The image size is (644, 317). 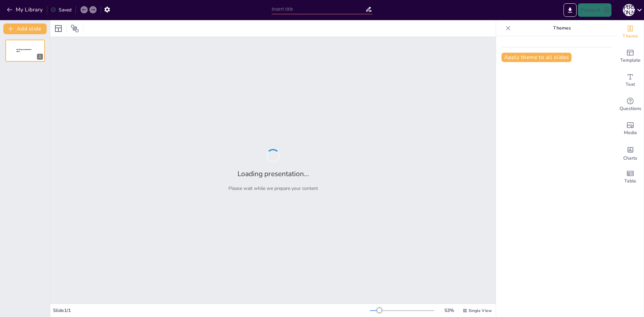 I want to click on div: Add images, graphics, shapes or video, so click(x=630, y=129).